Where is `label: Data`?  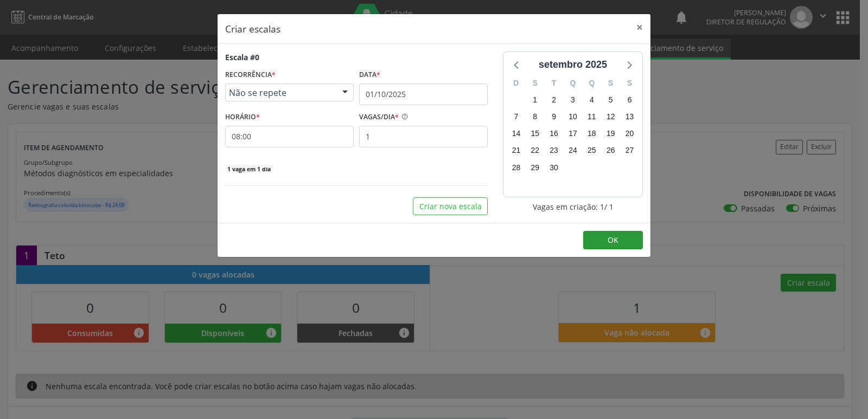 label: Data is located at coordinates (369, 75).